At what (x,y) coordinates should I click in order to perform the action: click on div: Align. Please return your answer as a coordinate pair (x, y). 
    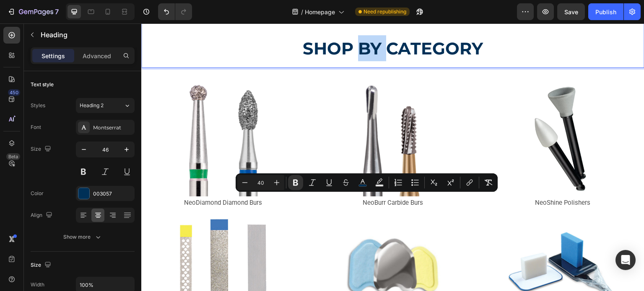
    Looking at the image, I should click on (42, 215).